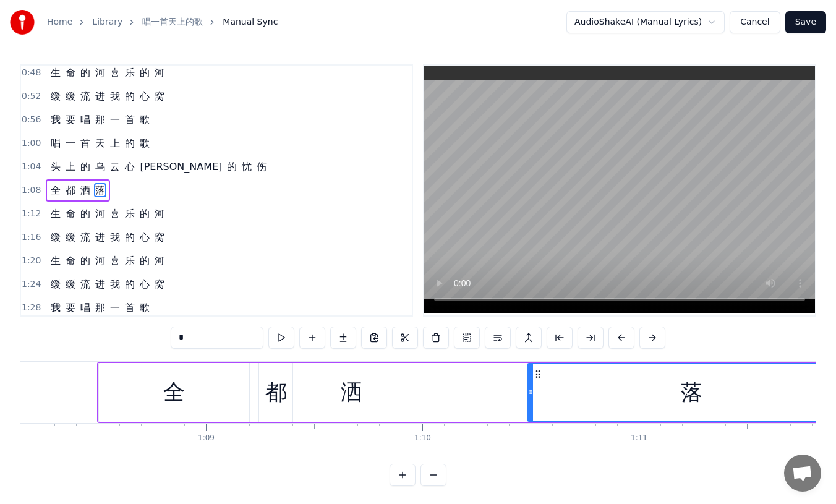 Image resolution: width=836 pixels, height=504 pixels. What do you see at coordinates (31, 97) in the screenshot?
I see `span: 0:52` at bounding box center [31, 97].